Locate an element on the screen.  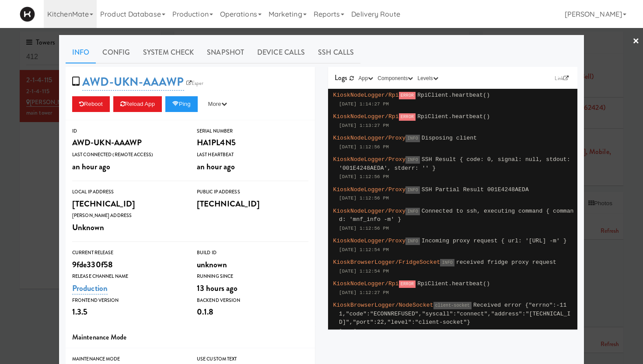
a: Link is located at coordinates (561, 78).